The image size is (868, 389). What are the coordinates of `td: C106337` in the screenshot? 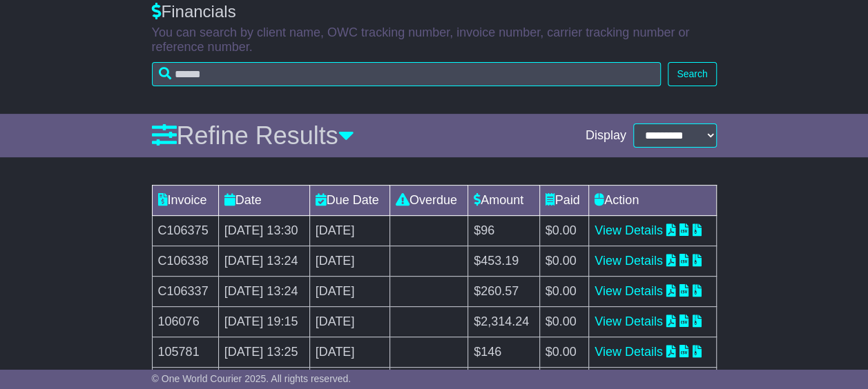 It's located at (185, 292).